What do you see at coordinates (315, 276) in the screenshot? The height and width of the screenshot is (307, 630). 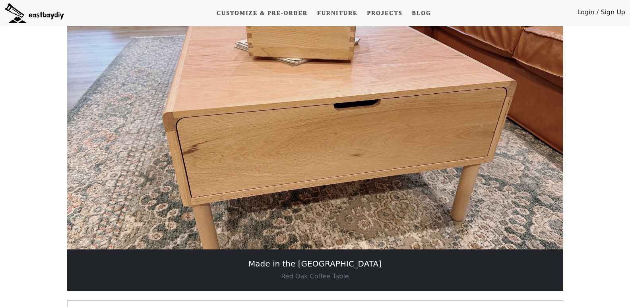 I see `a: Red Oak Coffee Table` at bounding box center [315, 276].